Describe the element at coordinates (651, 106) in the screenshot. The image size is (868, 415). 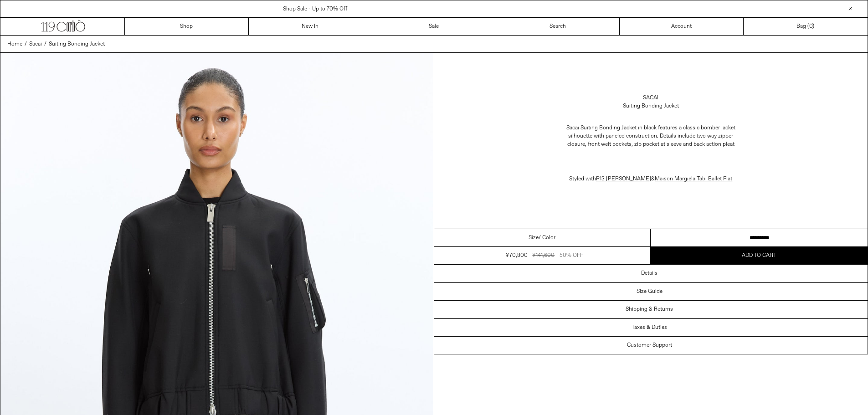
I see `div: Suiting Bonding Jacket` at that location.